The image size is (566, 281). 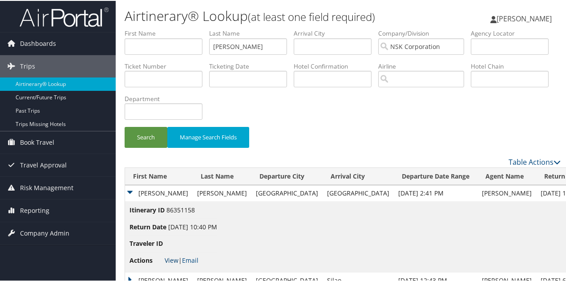 I want to click on span: Itinerary ID, so click(x=147, y=209).